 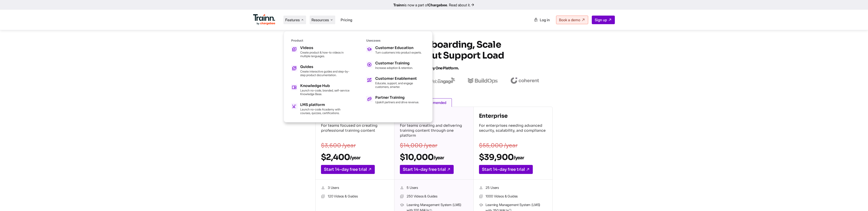 I want to click on h4: Scale, so click(x=434, y=116).